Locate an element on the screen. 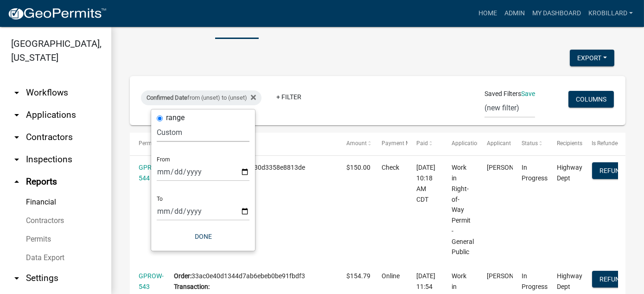 The image size is (644, 294). a: Admin is located at coordinates (514, 13).